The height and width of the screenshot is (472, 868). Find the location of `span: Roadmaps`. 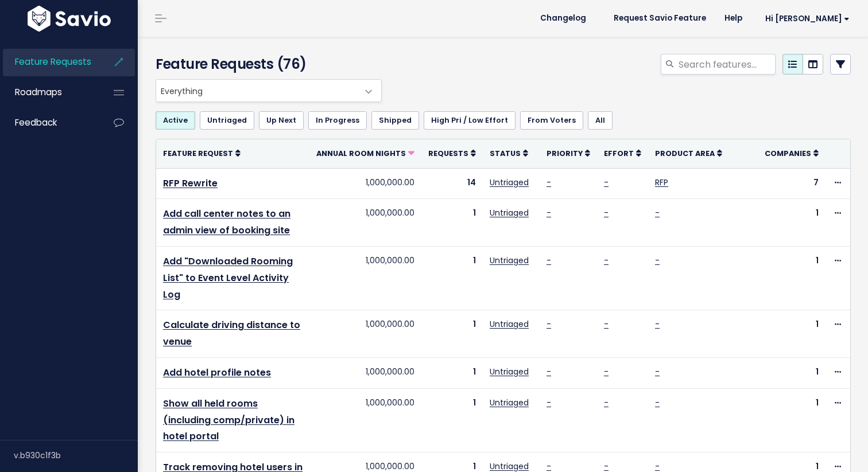

span: Roadmaps is located at coordinates (38, 92).